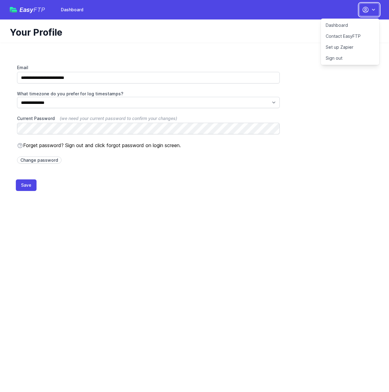 The width and height of the screenshot is (389, 392). I want to click on label: Email, so click(148, 68).